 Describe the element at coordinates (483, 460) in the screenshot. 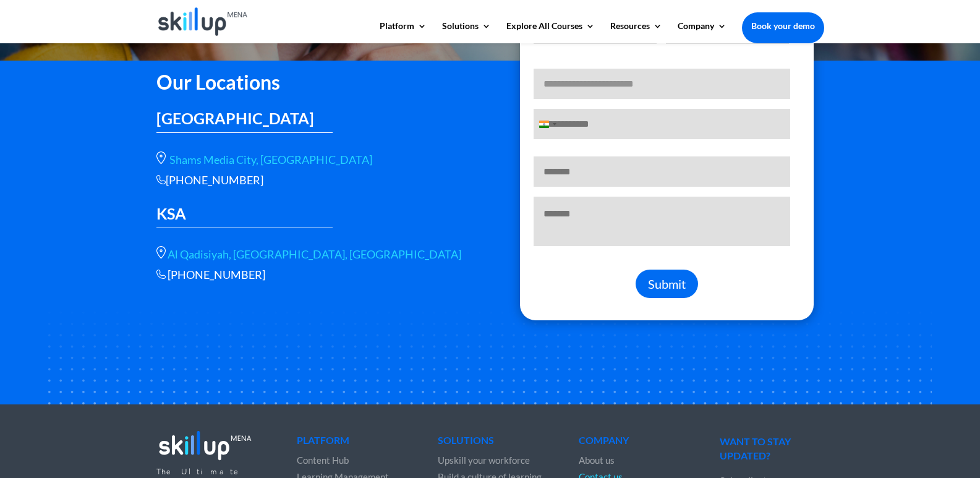

I see `a: Upskill your workforce` at that location.